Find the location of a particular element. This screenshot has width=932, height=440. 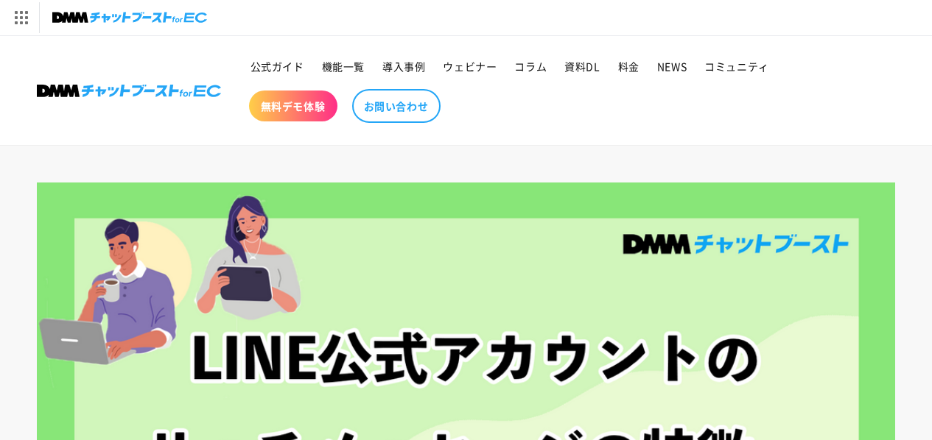

a: NEWS is located at coordinates (672, 66).